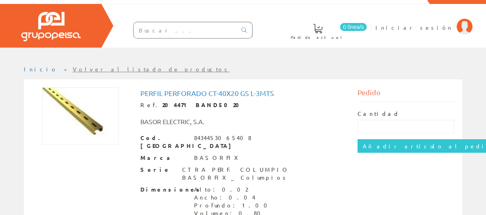 This screenshot has height=215, width=486. I want to click on img: Foto artículo Perfil Perforado Ct-40x20 Gs L-3mts (192x143.62204724409), so click(80, 116).